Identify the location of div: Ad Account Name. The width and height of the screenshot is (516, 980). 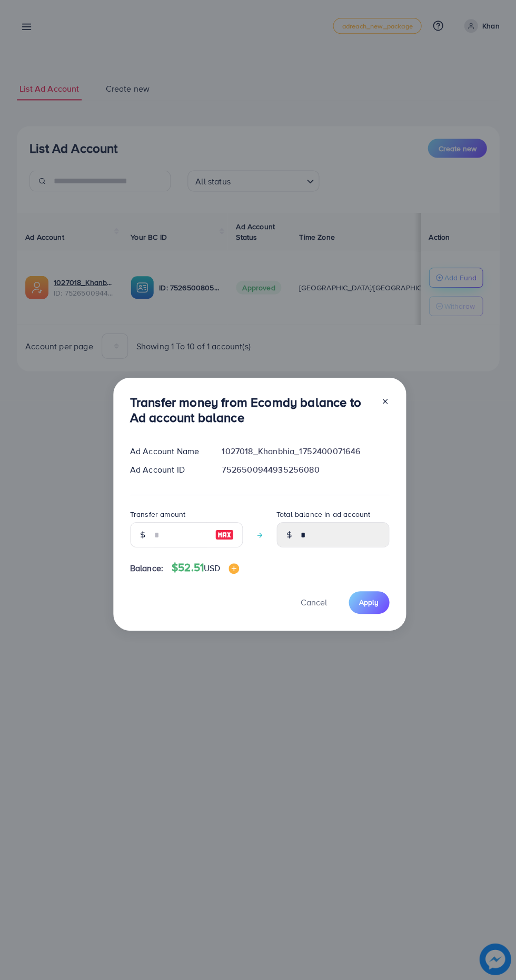
(168, 451).